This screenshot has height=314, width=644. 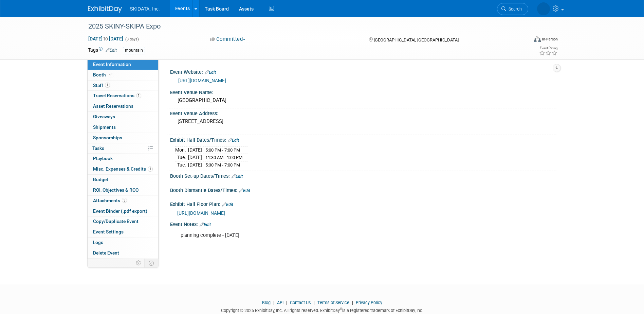 I want to click on span: SKIDATA, Inc., so click(x=145, y=9).